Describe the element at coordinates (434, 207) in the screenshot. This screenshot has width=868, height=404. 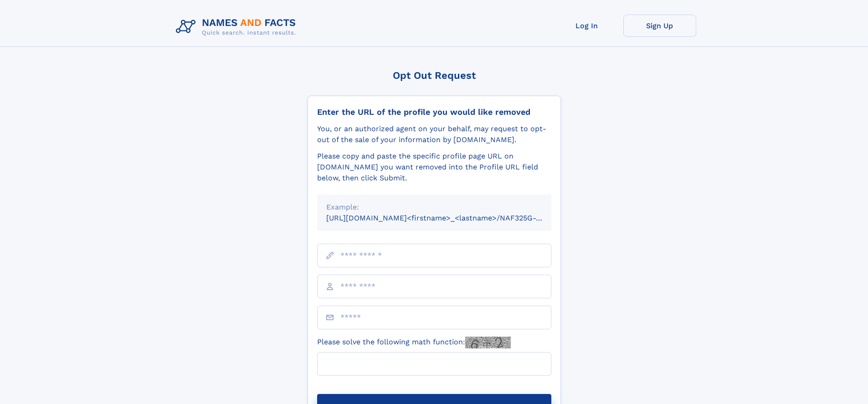
I see `div: Example:` at that location.